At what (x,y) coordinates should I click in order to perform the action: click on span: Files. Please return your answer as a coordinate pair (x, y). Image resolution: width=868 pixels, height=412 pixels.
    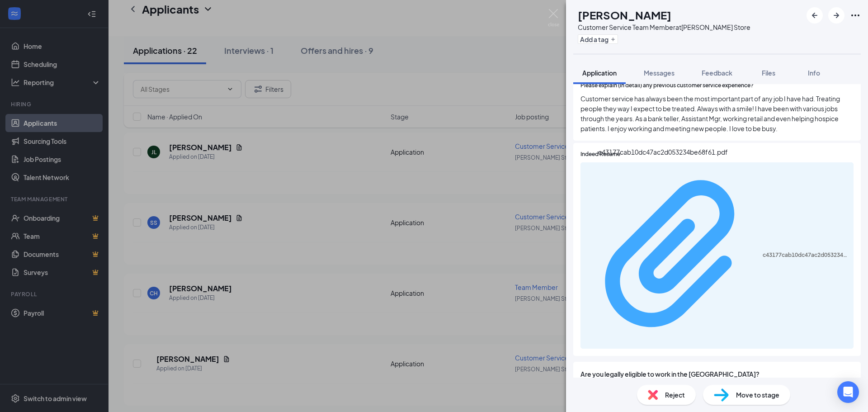
    Looking at the image, I should click on (769, 73).